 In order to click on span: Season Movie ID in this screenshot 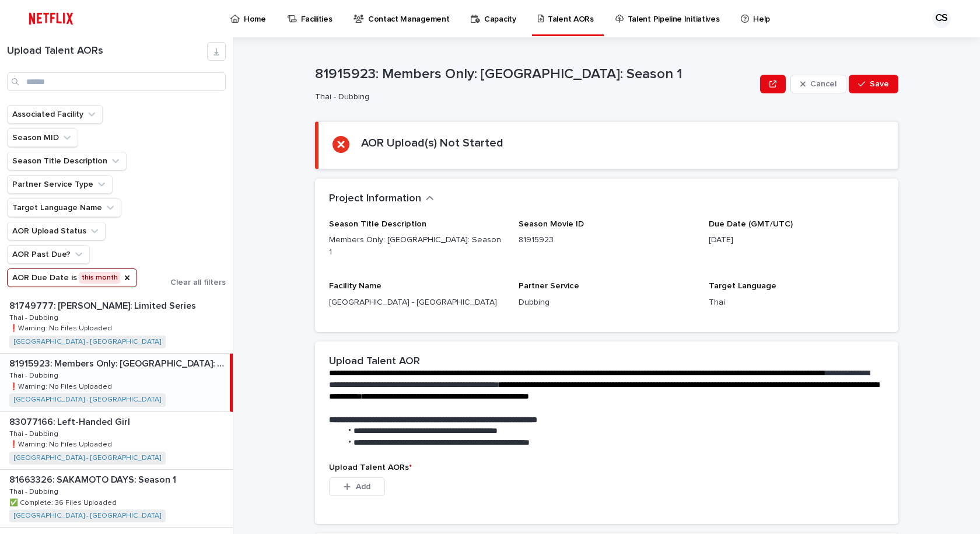, I will do `click(551, 224)`.